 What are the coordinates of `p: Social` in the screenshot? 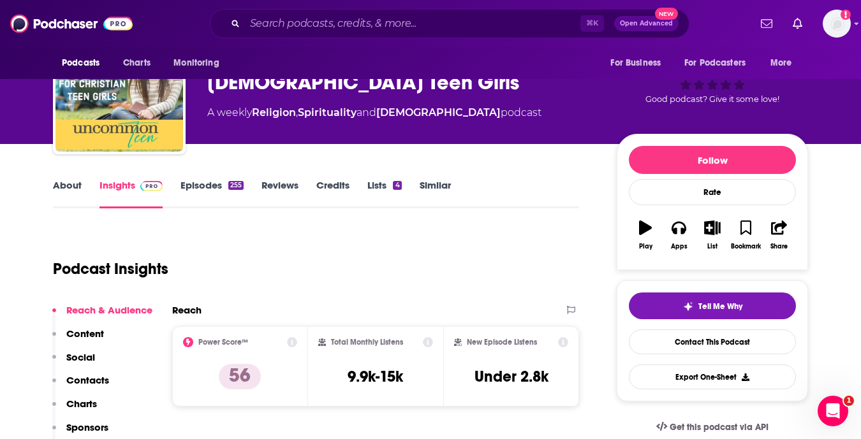 It's located at (80, 357).